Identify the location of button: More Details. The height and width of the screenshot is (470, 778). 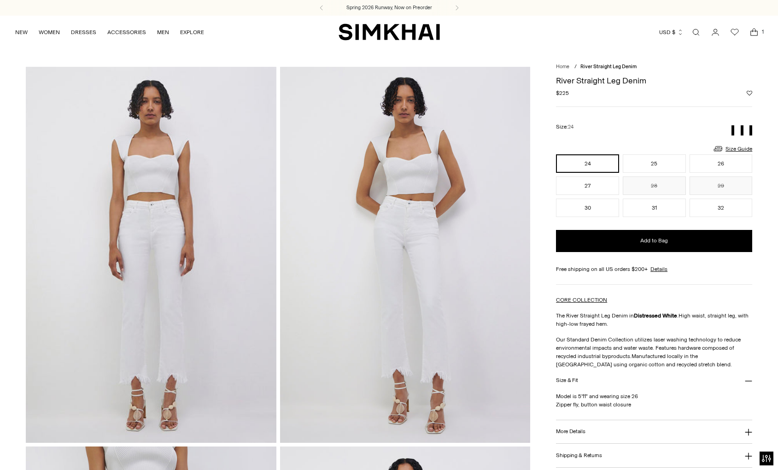
(654, 432).